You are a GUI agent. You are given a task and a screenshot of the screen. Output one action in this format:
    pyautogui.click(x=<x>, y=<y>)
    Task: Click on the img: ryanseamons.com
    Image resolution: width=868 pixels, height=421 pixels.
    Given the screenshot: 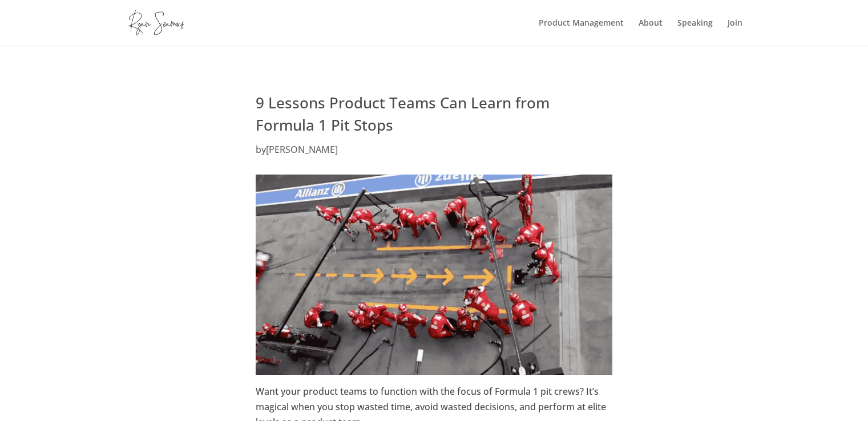 What is the action you would take?
    pyautogui.click(x=156, y=22)
    